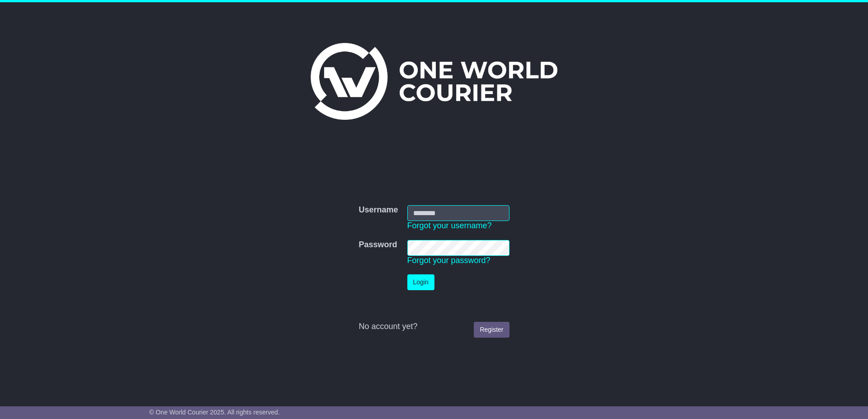 This screenshot has width=868, height=419. Describe the element at coordinates (378, 210) in the screenshot. I see `label: Username` at that location.